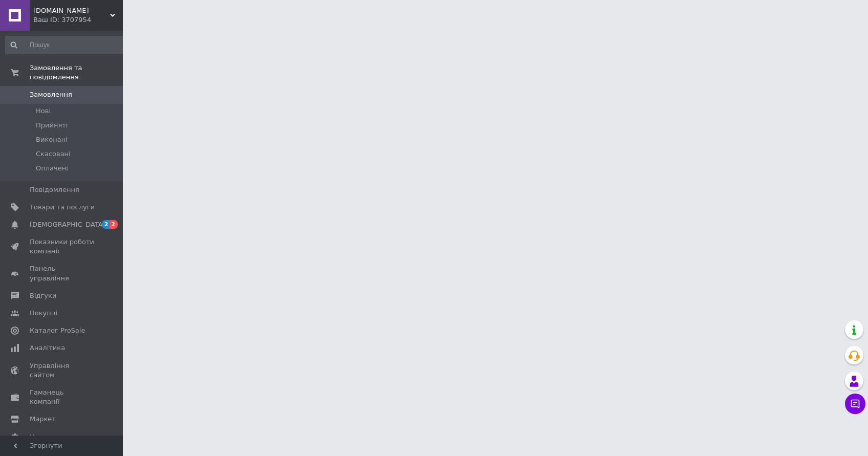 This screenshot has height=456, width=868. What do you see at coordinates (72, 11) in the screenshot?
I see `span: vitamins.faith` at bounding box center [72, 11].